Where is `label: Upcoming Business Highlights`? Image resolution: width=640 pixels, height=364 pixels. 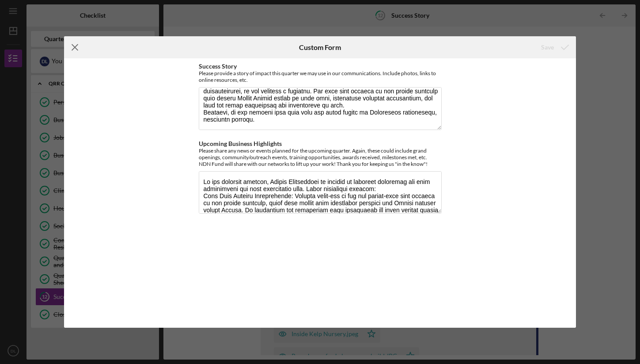
label: Upcoming Business Highlights is located at coordinates (240, 144).